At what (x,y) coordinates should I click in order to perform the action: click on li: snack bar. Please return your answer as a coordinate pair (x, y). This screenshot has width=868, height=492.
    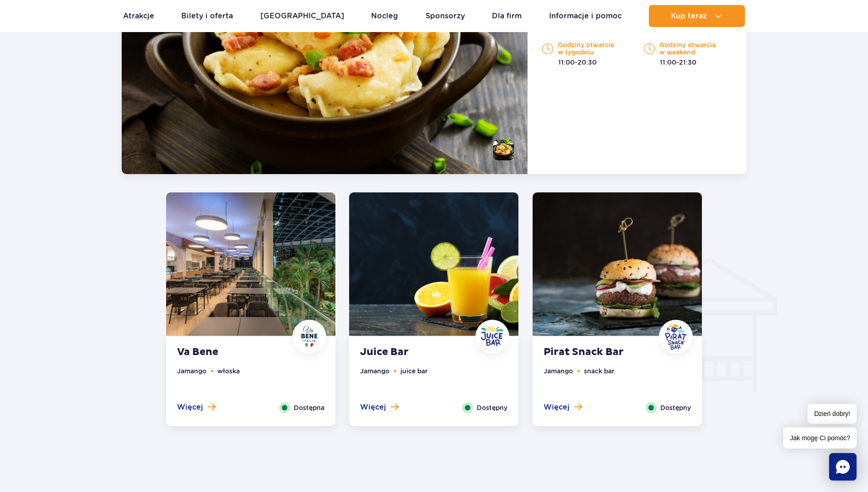
    Looking at the image, I should click on (599, 371).